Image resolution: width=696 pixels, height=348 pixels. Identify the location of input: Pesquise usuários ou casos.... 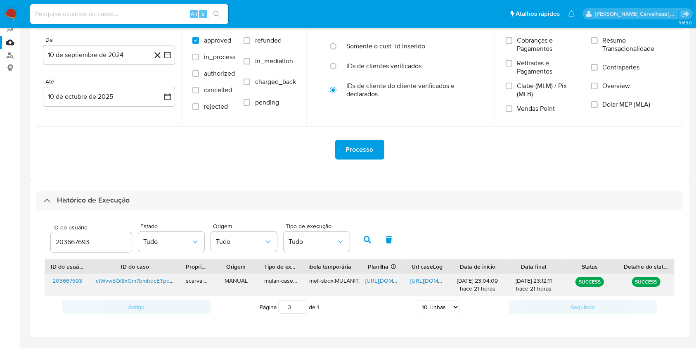
(129, 14).